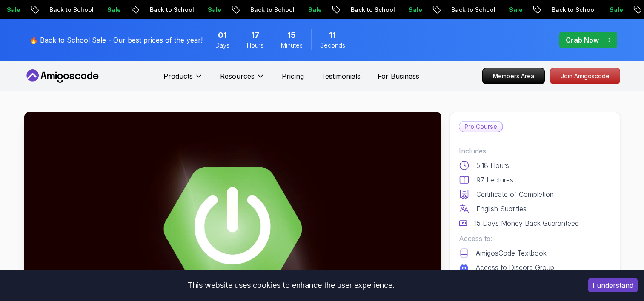 The width and height of the screenshot is (644, 301). What do you see at coordinates (535, 239) in the screenshot?
I see `p: Access to:` at bounding box center [535, 239].